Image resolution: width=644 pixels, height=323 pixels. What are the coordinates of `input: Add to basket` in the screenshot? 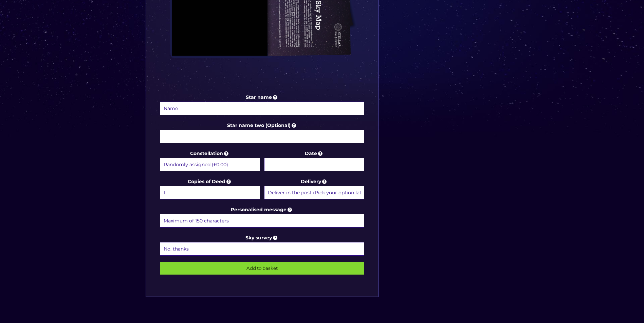 It's located at (262, 269).